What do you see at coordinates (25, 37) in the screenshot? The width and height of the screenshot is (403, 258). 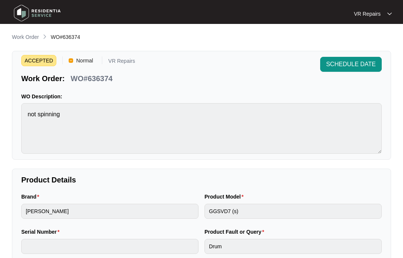 I see `p: Work Order` at bounding box center [25, 37].